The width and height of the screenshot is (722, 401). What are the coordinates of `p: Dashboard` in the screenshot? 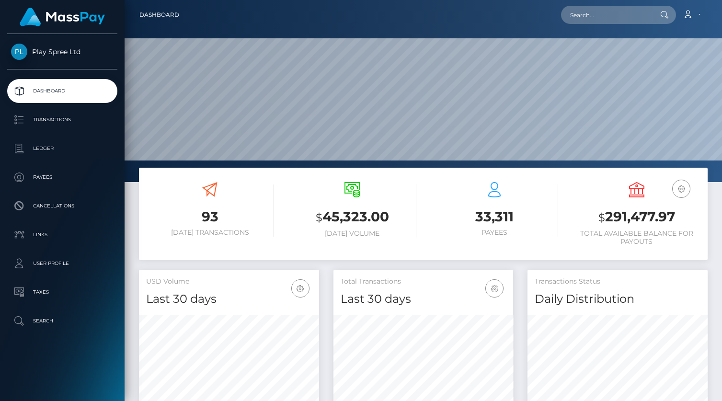 It's located at (62, 91).